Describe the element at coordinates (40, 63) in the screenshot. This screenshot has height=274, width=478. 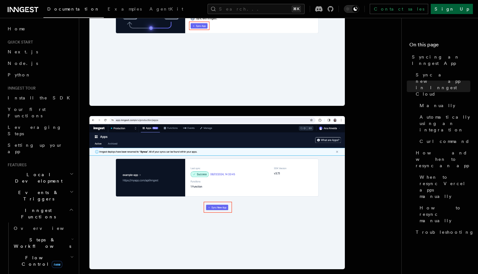
I see `a: Node.js` at that location.